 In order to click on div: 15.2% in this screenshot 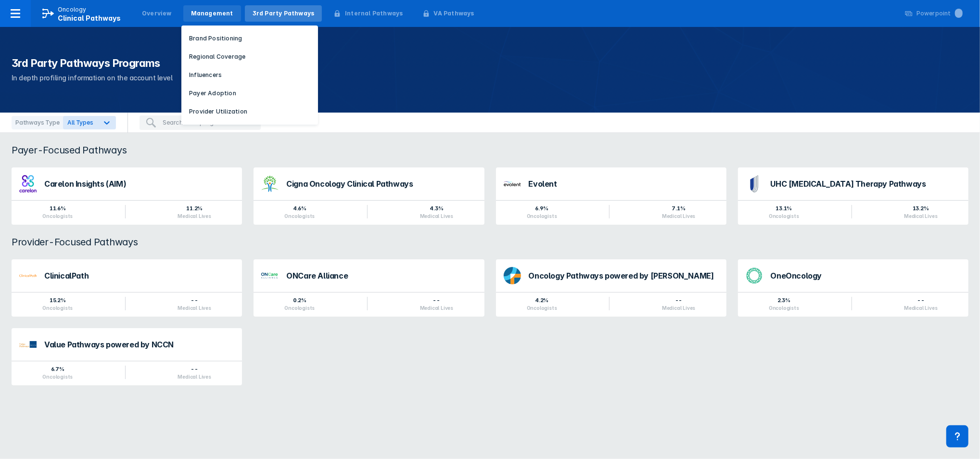, I will do `click(57, 300)`.